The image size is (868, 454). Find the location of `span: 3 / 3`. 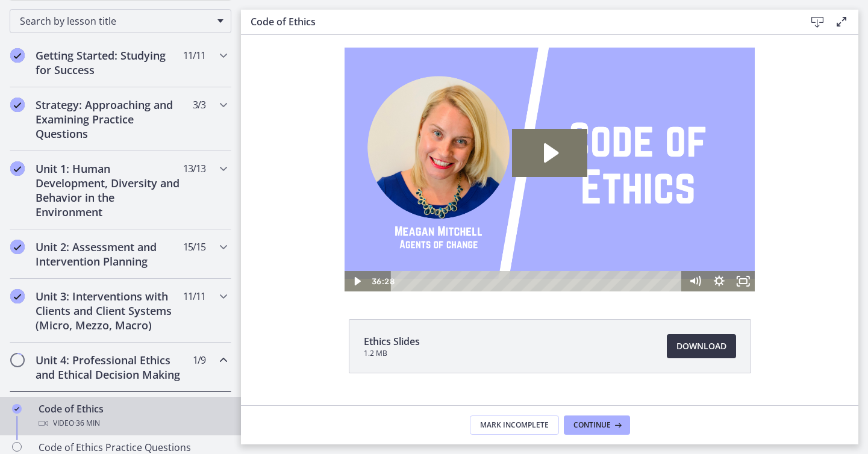

span: 3 / 3 is located at coordinates (199, 104).